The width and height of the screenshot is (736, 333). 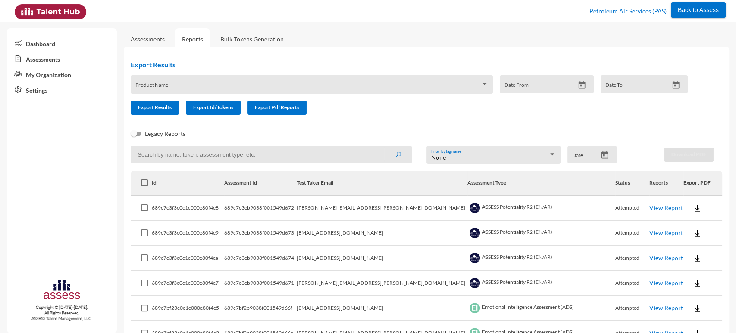 What do you see at coordinates (698, 10) in the screenshot?
I see `span: Back to Assess` at bounding box center [698, 10].